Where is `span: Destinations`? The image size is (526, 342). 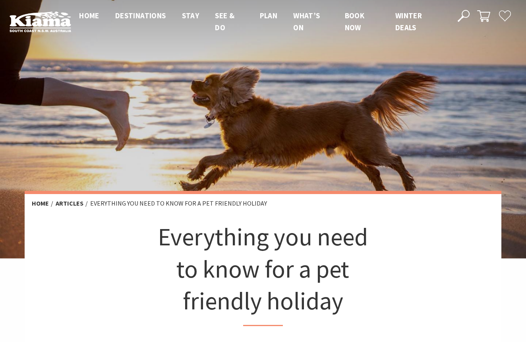 span: Destinations is located at coordinates (141, 15).